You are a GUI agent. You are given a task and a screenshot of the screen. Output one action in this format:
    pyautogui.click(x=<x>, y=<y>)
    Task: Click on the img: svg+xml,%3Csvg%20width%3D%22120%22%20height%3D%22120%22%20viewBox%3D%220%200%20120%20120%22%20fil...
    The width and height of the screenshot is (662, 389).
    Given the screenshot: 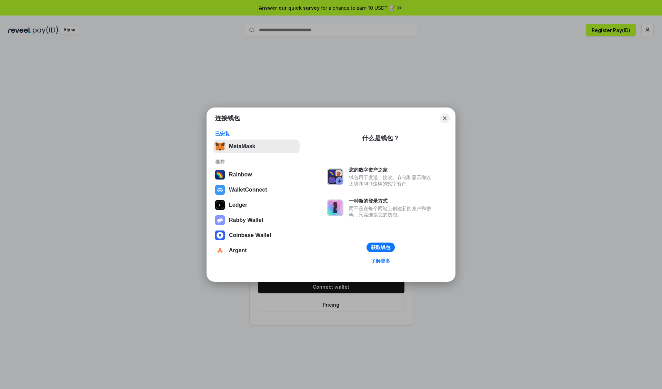 What is the action you would take?
    pyautogui.click(x=220, y=175)
    